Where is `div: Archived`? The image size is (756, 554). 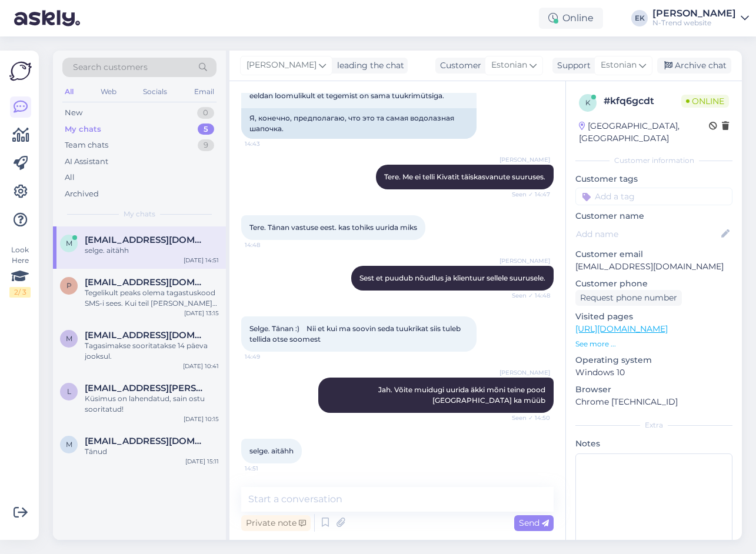
div: Archived is located at coordinates (82, 194).